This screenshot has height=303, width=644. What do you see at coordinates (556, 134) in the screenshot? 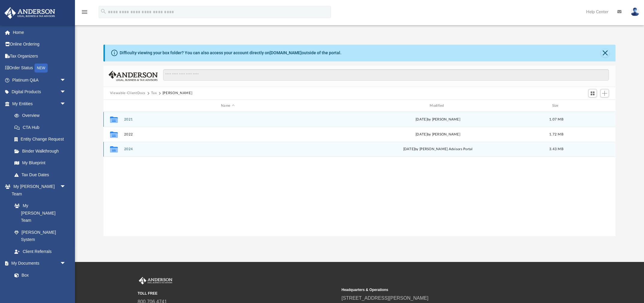
I see `span: 1.72 MB` at bounding box center [556, 134].